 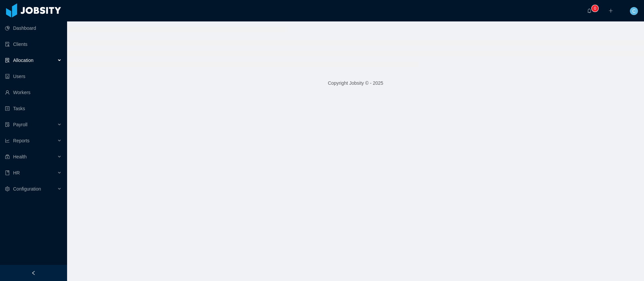 What do you see at coordinates (34, 92) in the screenshot?
I see `a: icon: userWorkers` at bounding box center [34, 92].